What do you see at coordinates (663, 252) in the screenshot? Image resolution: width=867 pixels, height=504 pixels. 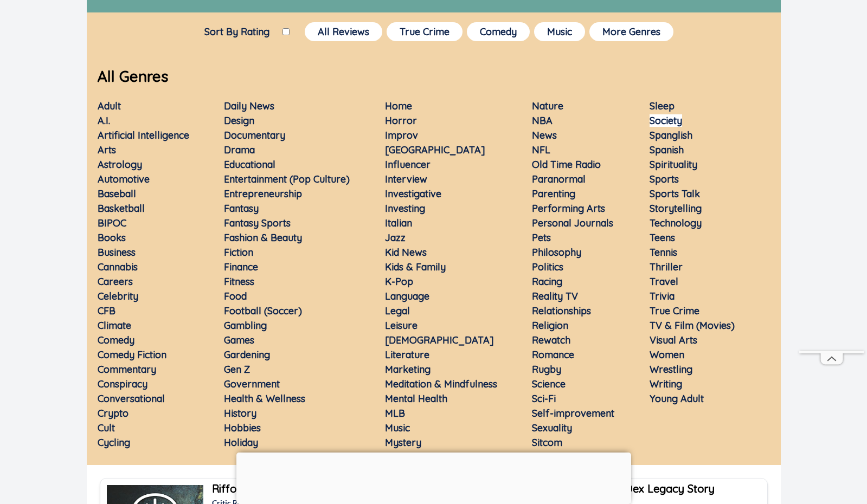 I see `a: Tennis` at bounding box center [663, 252].